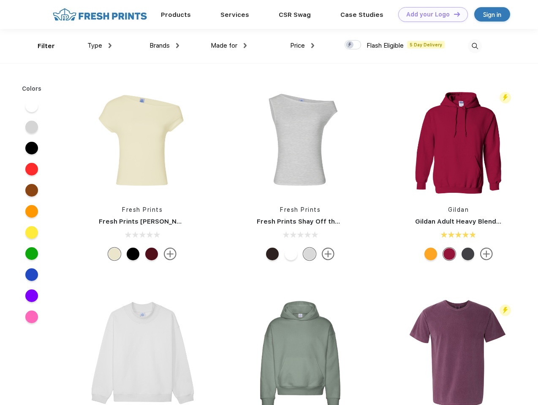 The image size is (538, 405). I want to click on a: Fresh Prints Shay Off the Shoulder Tank, so click(322, 222).